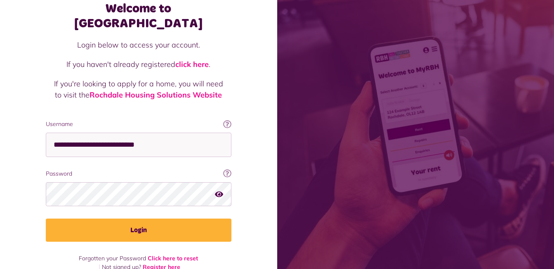 This screenshot has width=554, height=269. What do you see at coordinates (139, 124) in the screenshot?
I see `label: Username` at bounding box center [139, 124].